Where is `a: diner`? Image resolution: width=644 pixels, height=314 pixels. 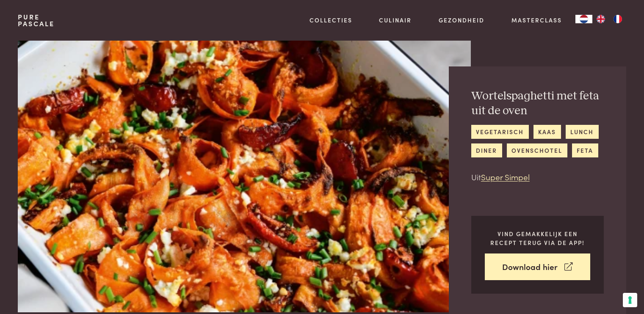 a: diner is located at coordinates (486, 151).